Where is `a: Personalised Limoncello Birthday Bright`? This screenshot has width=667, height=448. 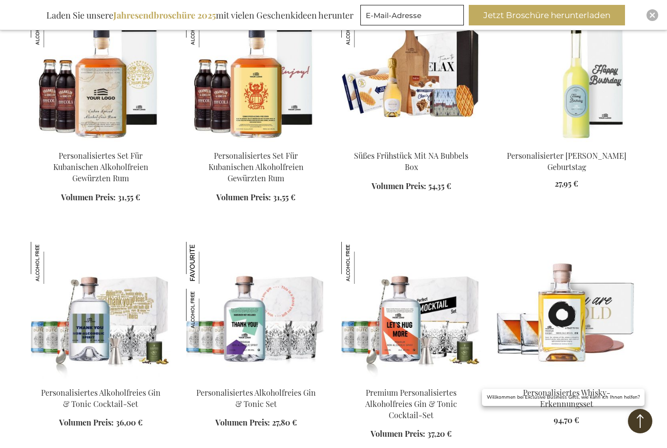 a: Personalised Limoncello Birthday Bright is located at coordinates (567, 143).